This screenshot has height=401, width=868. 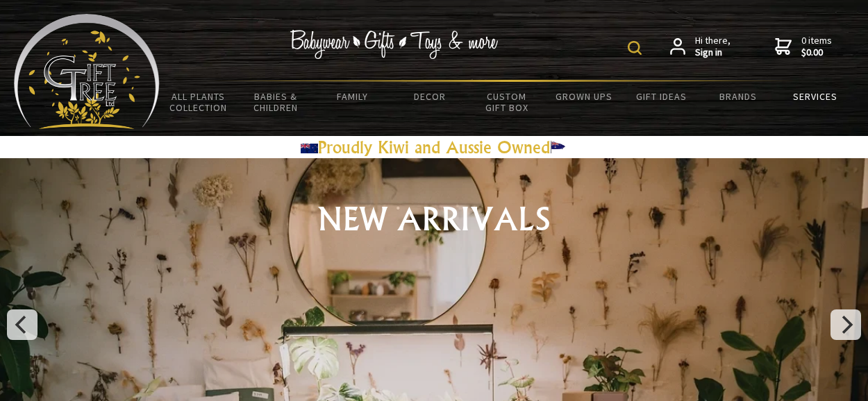 What do you see at coordinates (584, 96) in the screenshot?
I see `a: Grown Ups` at bounding box center [584, 96].